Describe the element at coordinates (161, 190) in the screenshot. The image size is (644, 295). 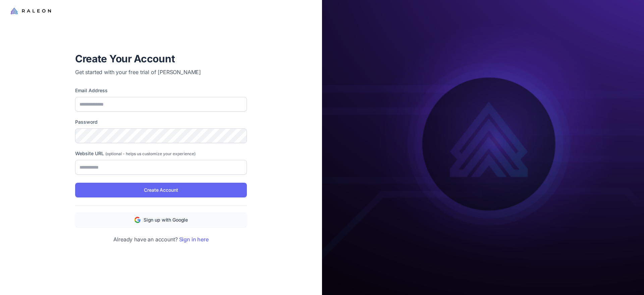
I see `button: Create Account` at that location.